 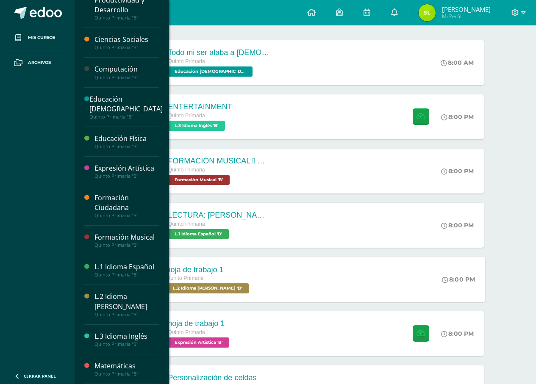 What do you see at coordinates (127, 339) in the screenshot?
I see `a: L.3 Idioma InglésQuinto Primaria "B"` at bounding box center [127, 339].